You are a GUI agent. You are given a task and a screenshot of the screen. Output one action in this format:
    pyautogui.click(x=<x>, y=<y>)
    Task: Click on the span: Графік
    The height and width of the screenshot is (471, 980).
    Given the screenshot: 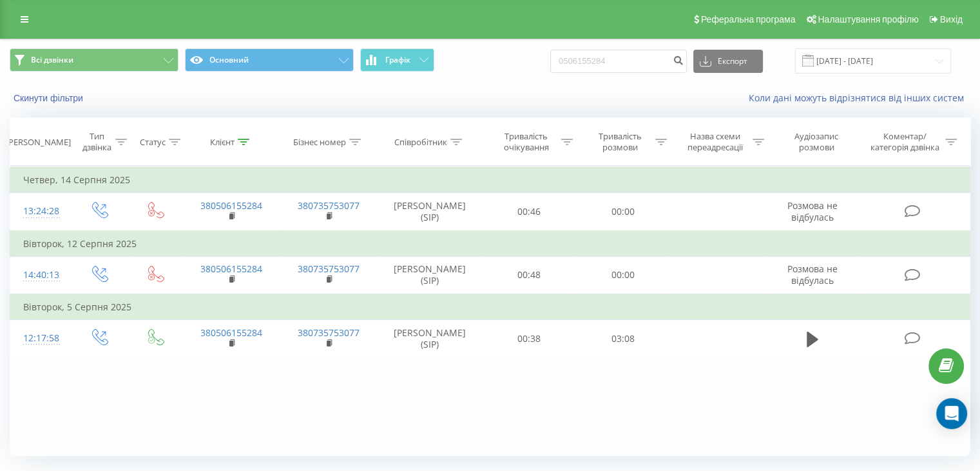 What is the action you would take?
    pyautogui.click(x=397, y=60)
    